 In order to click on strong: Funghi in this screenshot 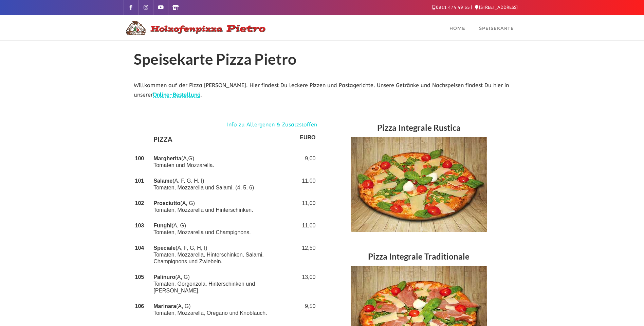, I will do `click(162, 226)`.